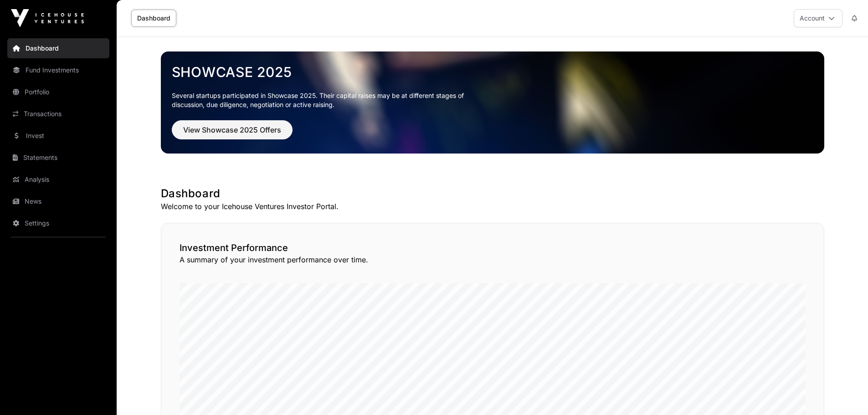 The width and height of the screenshot is (868, 415). Describe the element at coordinates (818, 18) in the screenshot. I see `button: Account` at that location.